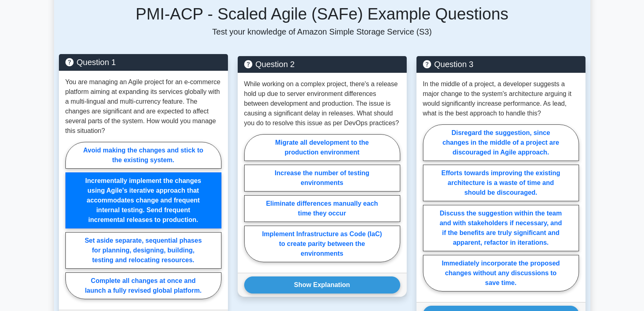  Describe the element at coordinates (501, 64) in the screenshot. I see `h5: Question 3` at that location.